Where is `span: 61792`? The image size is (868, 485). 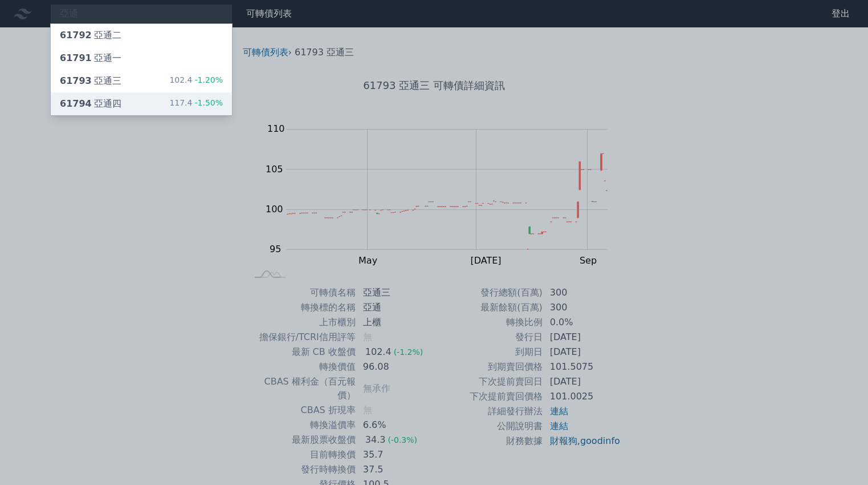 span: 61792 is located at coordinates (76, 35).